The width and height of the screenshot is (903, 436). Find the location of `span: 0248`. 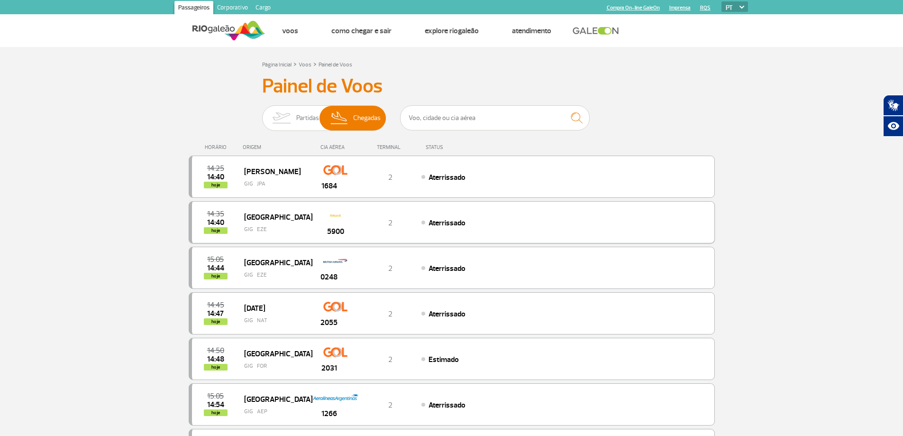

span: 0248 is located at coordinates (329, 277).